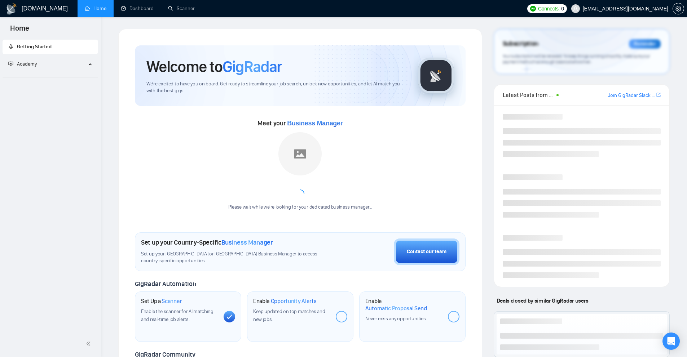 Image resolution: width=687 pixels, height=357 pixels. What do you see at coordinates (165, 284) in the screenshot?
I see `span: GigRadar Automation` at bounding box center [165, 284].